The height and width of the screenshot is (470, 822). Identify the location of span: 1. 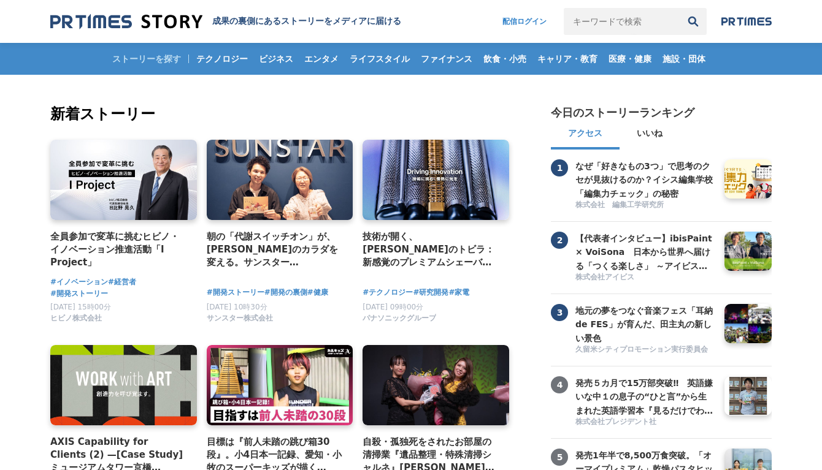
(559, 168).